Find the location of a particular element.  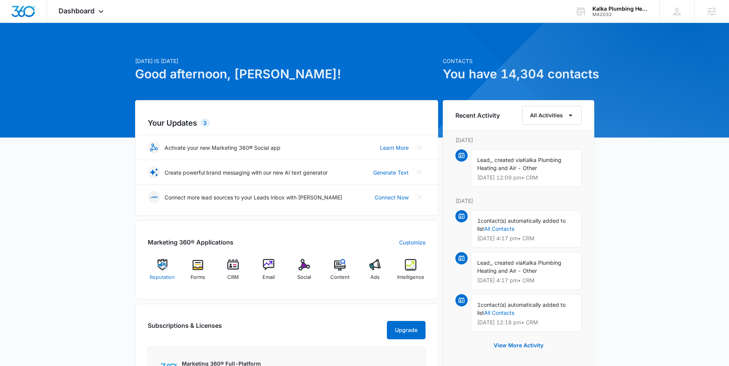

h2: Your Updates is located at coordinates (286, 123).